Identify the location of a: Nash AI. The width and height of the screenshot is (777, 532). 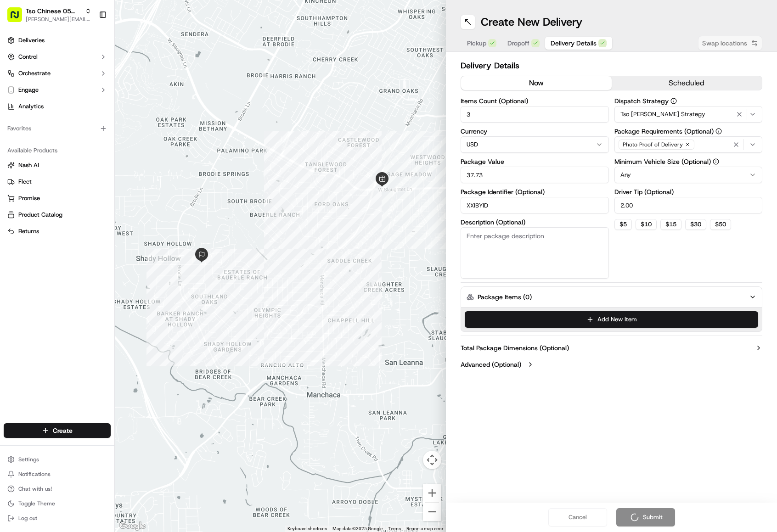
(57, 166).